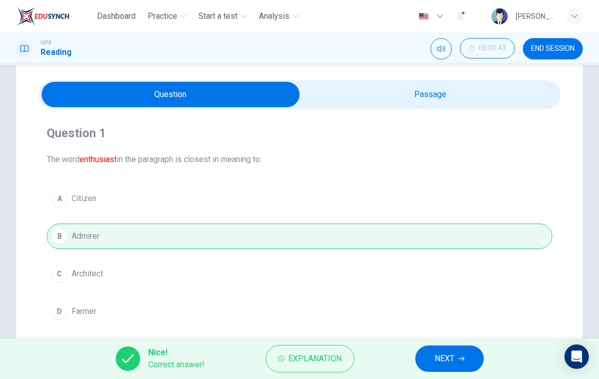 Image resolution: width=599 pixels, height=379 pixels. What do you see at coordinates (444, 358) in the screenshot?
I see `span: NEXT` at bounding box center [444, 358].